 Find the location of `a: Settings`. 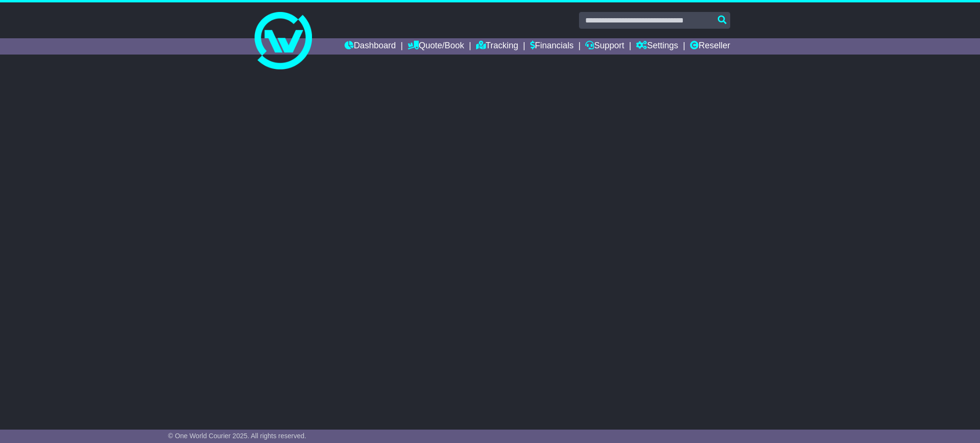

a: Settings is located at coordinates (657, 46).